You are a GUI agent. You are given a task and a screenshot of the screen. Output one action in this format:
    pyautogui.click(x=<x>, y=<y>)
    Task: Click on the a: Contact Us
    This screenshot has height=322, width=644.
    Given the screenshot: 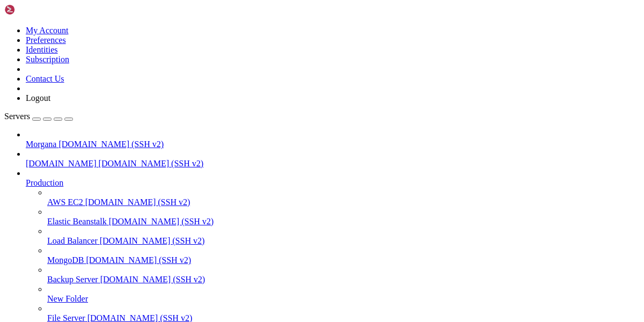 What is the action you would take?
    pyautogui.click(x=45, y=78)
    